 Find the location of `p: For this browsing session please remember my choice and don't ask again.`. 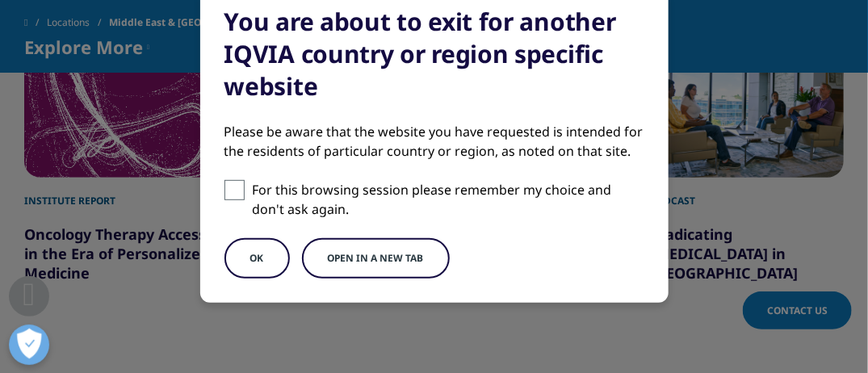

p: For this browsing session please remember my choice and don't ask again. is located at coordinates (447, 199).